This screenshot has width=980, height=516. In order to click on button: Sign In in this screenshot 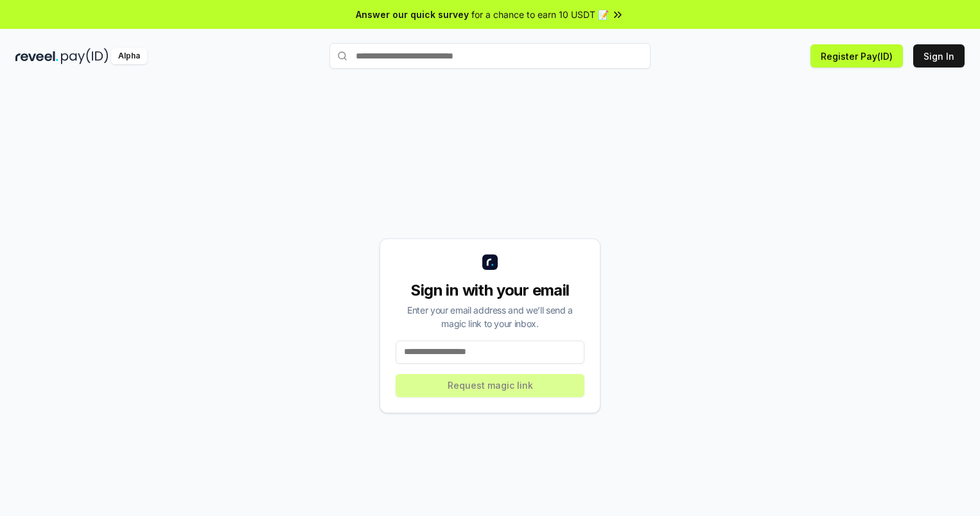, I will do `click(939, 56)`.